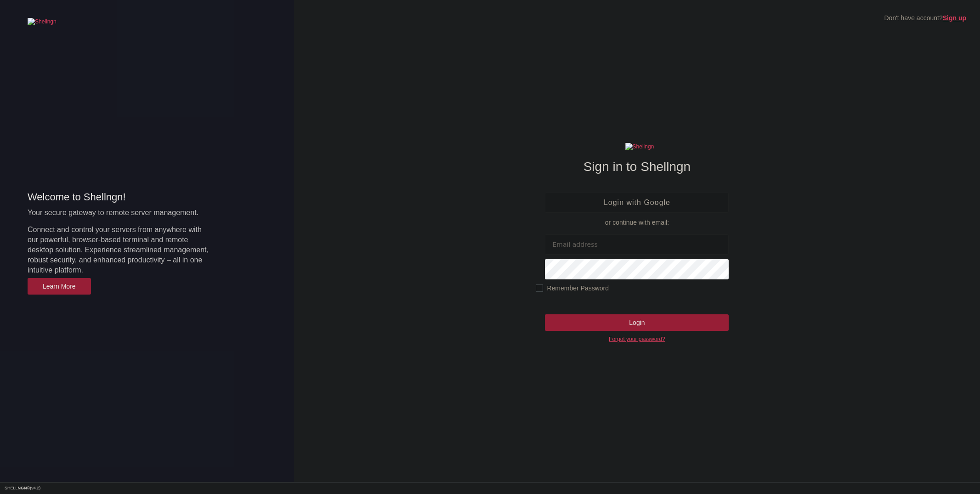 Image resolution: width=980 pixels, height=494 pixels. I want to click on p: Your secure gateway to remote server management., so click(119, 212).